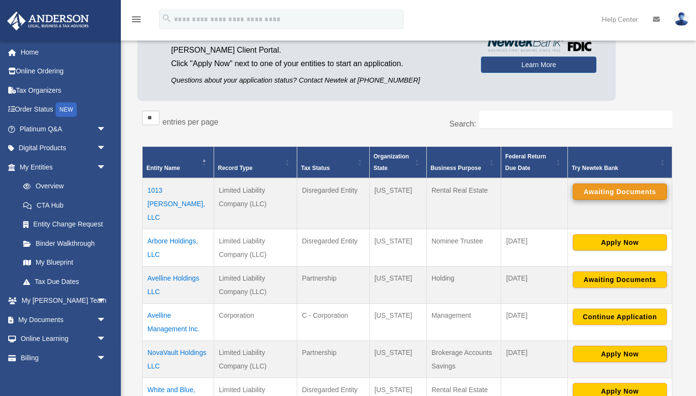 The width and height of the screenshot is (696, 396). I want to click on span: Business Purpose, so click(456, 168).